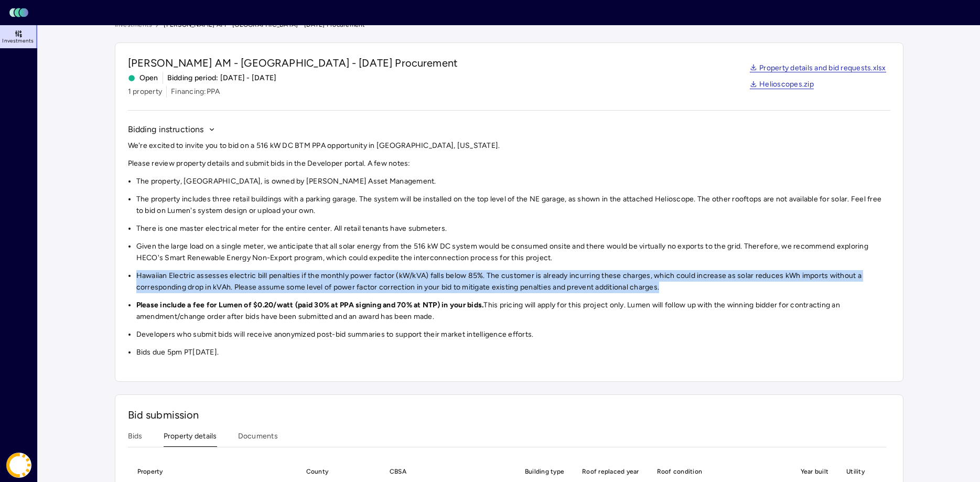  Describe the element at coordinates (514, 311) in the screenshot. I see `li: This pricing will apply for this project only. Lumen will follow up with the winning bidder for c...` at that location.